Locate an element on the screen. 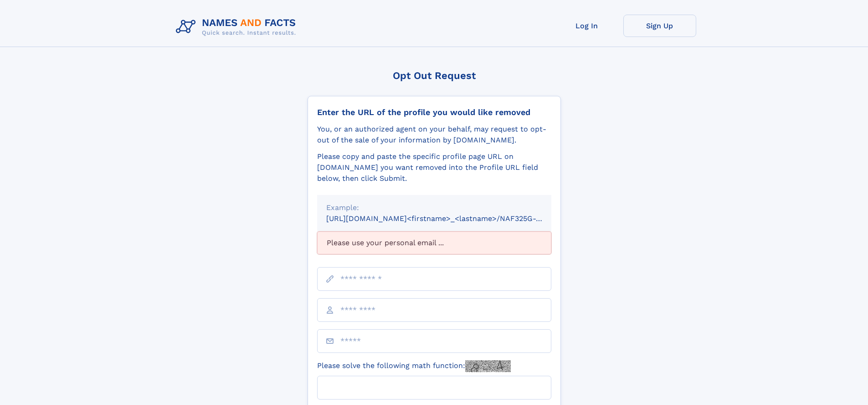 The height and width of the screenshot is (405, 868). a: Log In is located at coordinates (587, 26).